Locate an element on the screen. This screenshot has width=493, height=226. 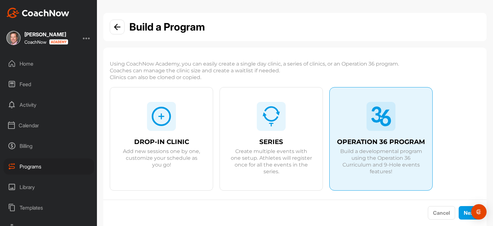
span: Add new sessions one by one, customize your schedule as you go! is located at coordinates (162, 158).